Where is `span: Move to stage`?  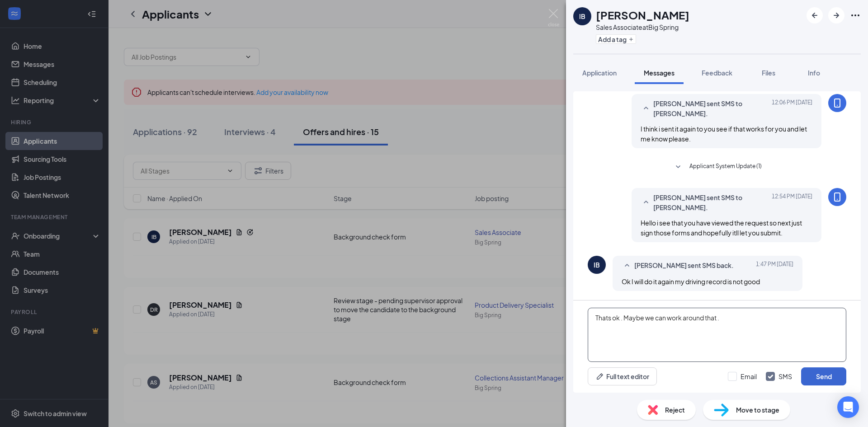 span: Move to stage is located at coordinates (757, 409).